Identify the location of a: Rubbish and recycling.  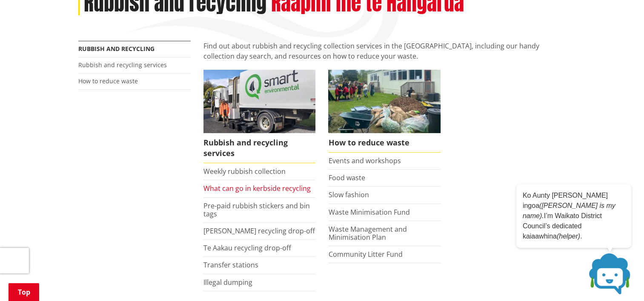
(116, 49).